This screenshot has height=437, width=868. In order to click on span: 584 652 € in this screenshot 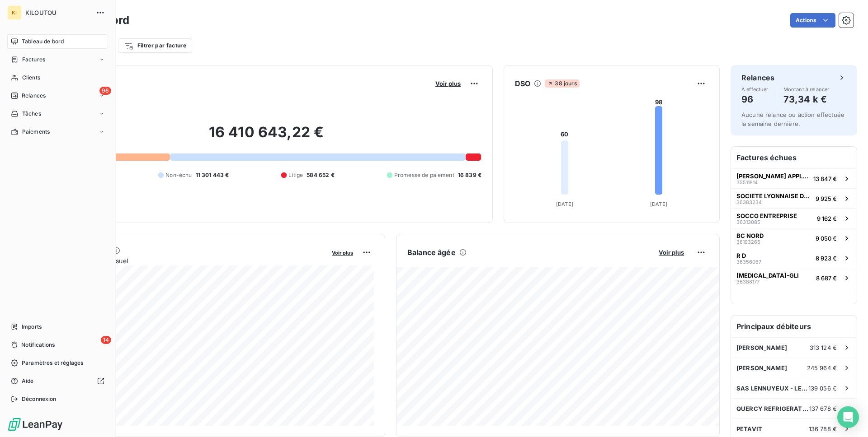, I will do `click(320, 175)`.